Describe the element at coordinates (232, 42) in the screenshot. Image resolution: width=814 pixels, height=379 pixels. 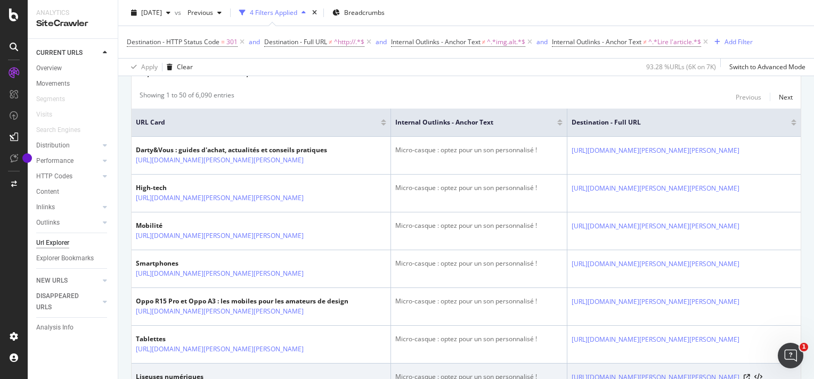
I see `span: 301` at that location.